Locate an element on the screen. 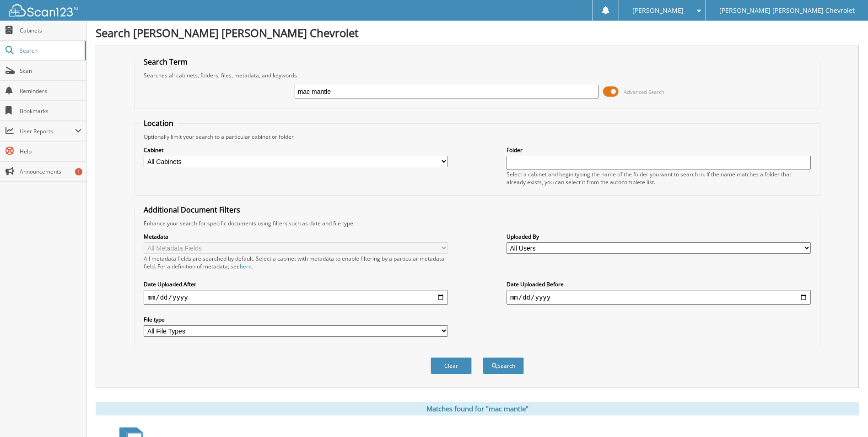 This screenshot has width=868, height=437. span: Cabinets is located at coordinates (50, 30).